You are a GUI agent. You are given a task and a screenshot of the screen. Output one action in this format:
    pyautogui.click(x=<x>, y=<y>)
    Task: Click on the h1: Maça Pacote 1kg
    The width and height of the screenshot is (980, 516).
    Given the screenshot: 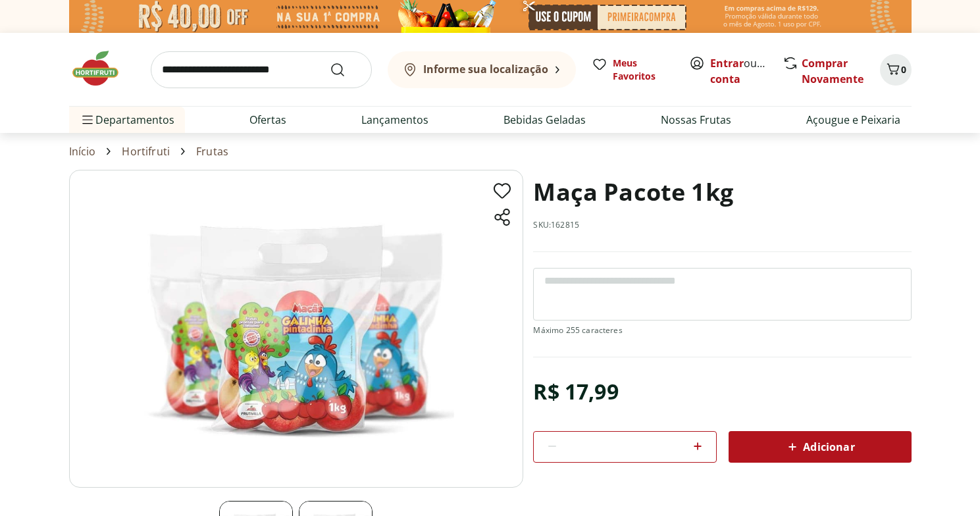 What is the action you would take?
    pyautogui.click(x=632, y=192)
    